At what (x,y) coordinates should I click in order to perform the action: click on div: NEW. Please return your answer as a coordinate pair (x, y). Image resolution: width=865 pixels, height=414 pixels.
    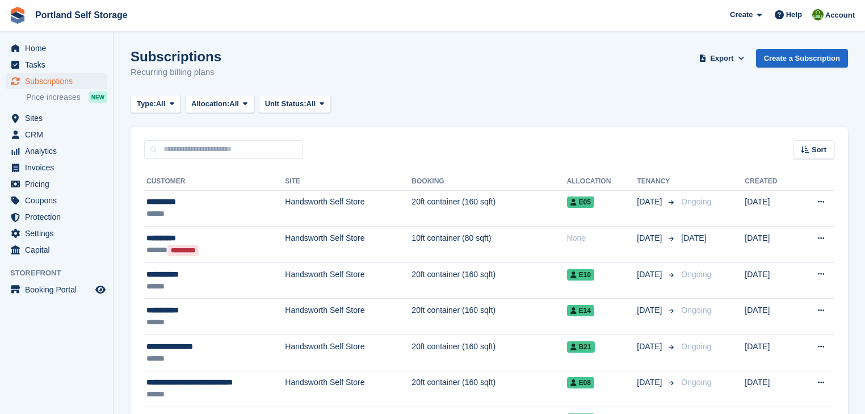
    Looking at the image, I should click on (98, 97).